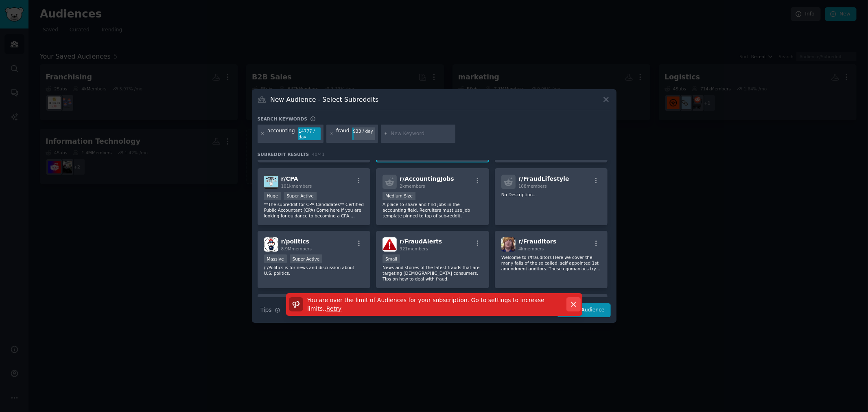 Image resolution: width=868 pixels, height=412 pixels. What do you see at coordinates (425, 304) in the screenshot?
I see `span: You are over the limit of Audiences for your subscription. Go to settings to increase limits. .` at bounding box center [425, 304].